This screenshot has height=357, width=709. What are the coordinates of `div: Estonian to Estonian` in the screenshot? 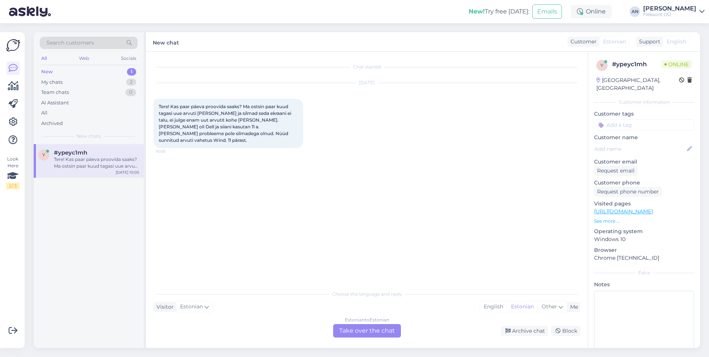 It's located at (367, 320).